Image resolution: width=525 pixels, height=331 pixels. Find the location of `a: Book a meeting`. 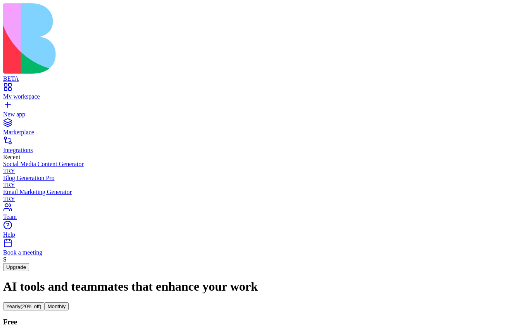

a: Book a meeting is located at coordinates (262, 249).